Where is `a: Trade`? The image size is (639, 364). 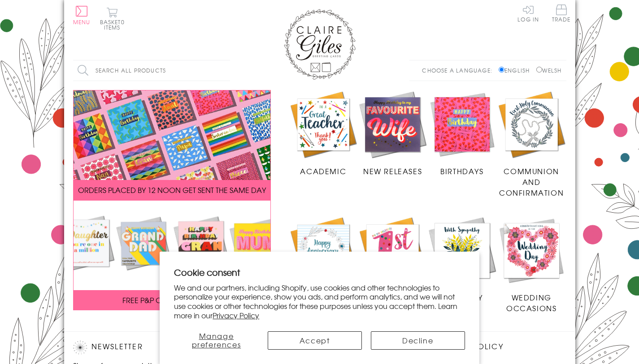
a: Trade is located at coordinates (561, 14).